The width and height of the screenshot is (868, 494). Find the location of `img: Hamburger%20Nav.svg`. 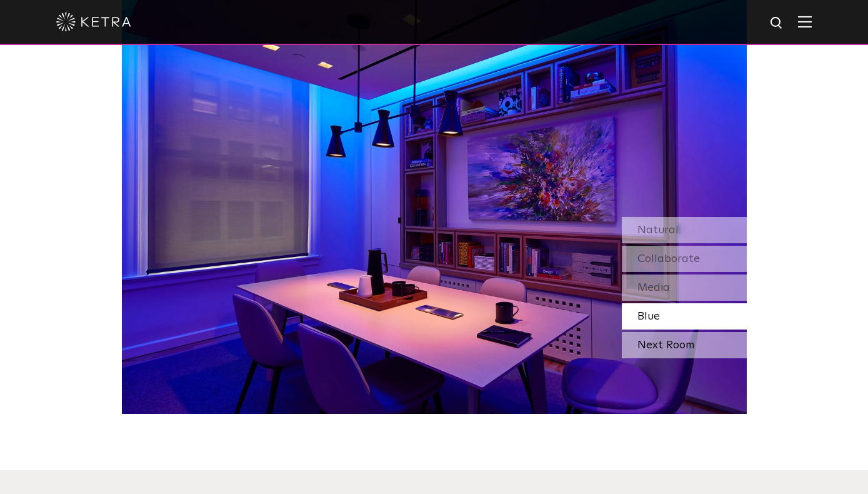

img: Hamburger%20Nav.svg is located at coordinates (805, 21).